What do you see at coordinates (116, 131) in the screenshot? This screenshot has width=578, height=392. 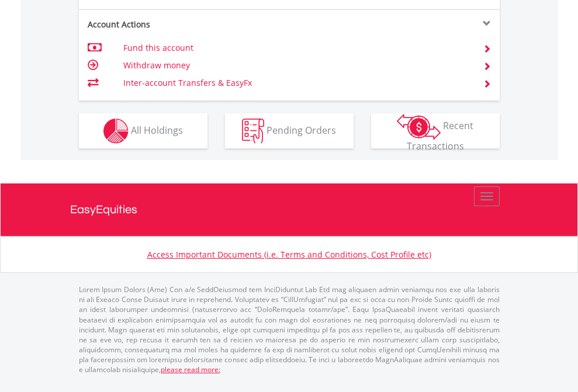 I see `img: holdings-wht.png` at bounding box center [116, 131].